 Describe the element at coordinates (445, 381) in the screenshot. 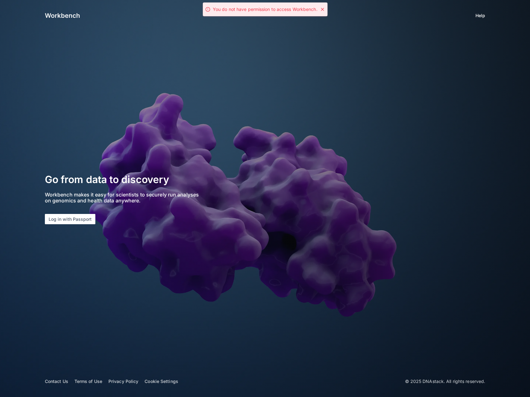

I see `p: © 2025 DNAstack. All rights reserved.` at that location.